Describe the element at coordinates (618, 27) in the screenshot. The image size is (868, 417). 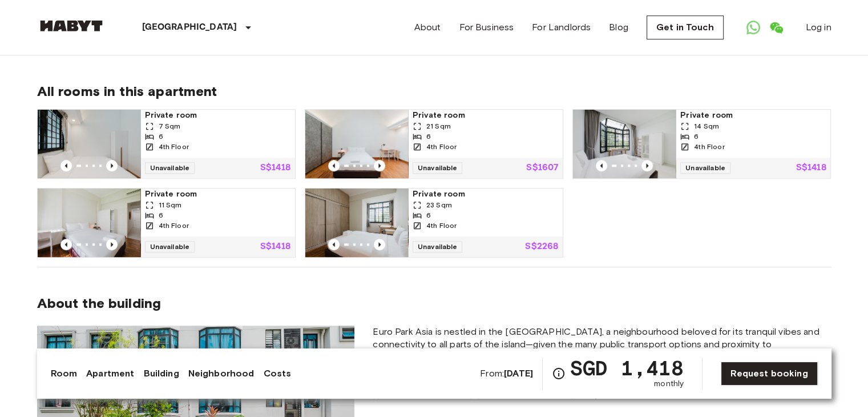
I see `a: Blog` at that location.